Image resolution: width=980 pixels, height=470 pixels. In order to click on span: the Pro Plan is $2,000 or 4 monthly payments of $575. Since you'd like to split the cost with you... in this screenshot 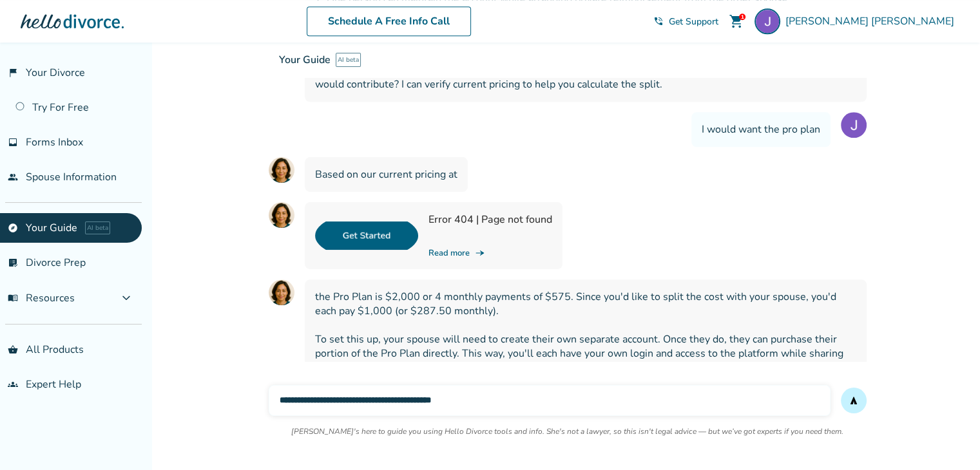, I will do `click(585, 347)`.